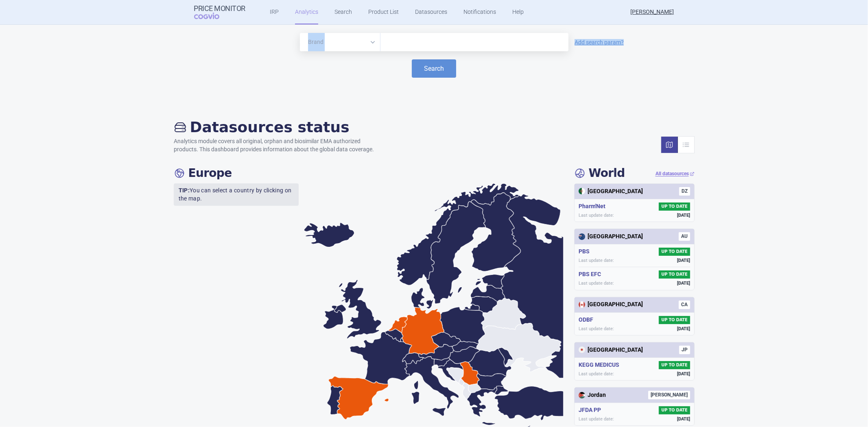 Image resolution: width=868 pixels, height=427 pixels. I want to click on img: Australia, so click(582, 237).